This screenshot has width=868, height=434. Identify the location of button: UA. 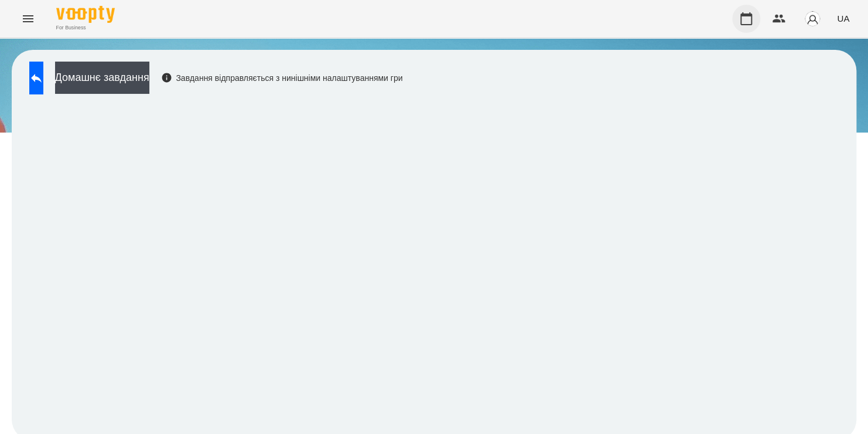
(843, 18).